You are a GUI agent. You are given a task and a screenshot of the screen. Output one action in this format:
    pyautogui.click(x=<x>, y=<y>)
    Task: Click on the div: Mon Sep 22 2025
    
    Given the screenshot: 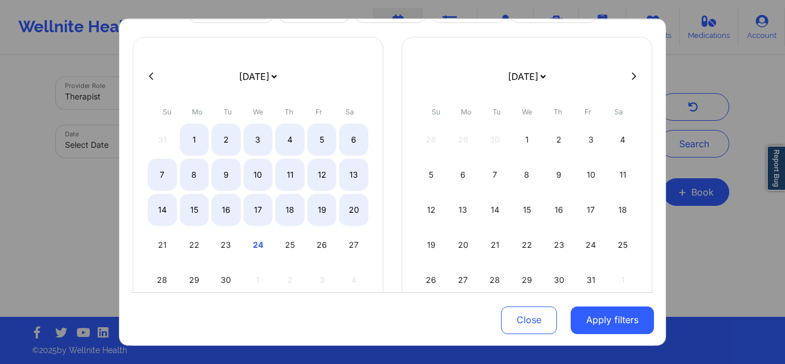 What is the action you would take?
    pyautogui.click(x=194, y=245)
    